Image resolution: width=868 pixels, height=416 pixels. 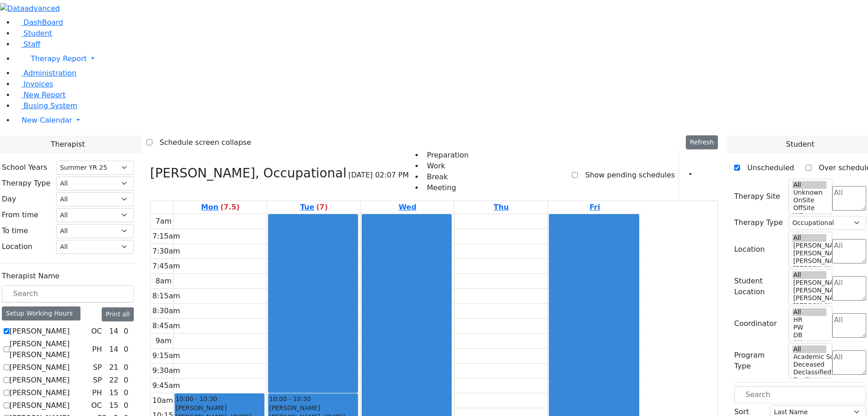 What do you see at coordinates (810, 320) in the screenshot?
I see `option: HR` at bounding box center [810, 320].